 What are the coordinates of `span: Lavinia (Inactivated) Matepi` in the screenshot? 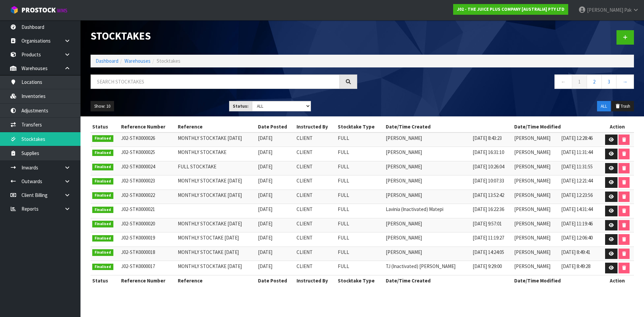 It's located at (415, 209).